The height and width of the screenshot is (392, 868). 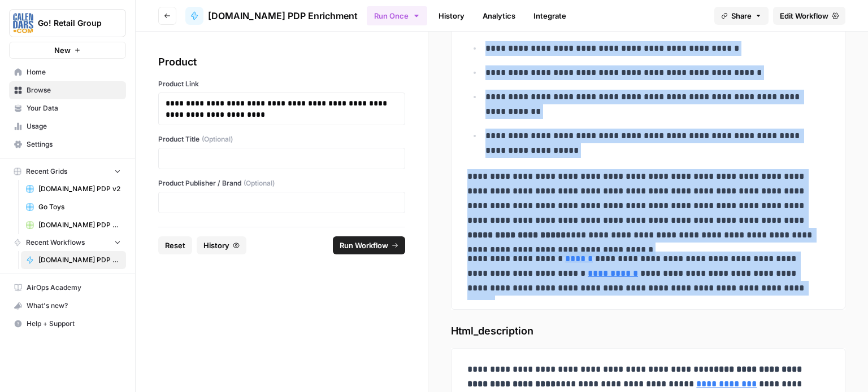 What do you see at coordinates (809, 16) in the screenshot?
I see `a: Edit Workflow` at bounding box center [809, 16].